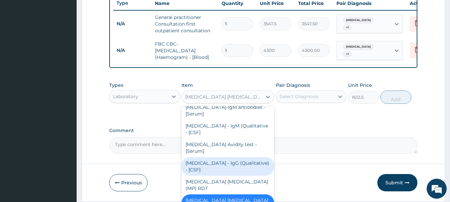 The height and width of the screenshot is (202, 450). What do you see at coordinates (293, 85) in the screenshot?
I see `label: Pair Diagnosis` at bounding box center [293, 85].